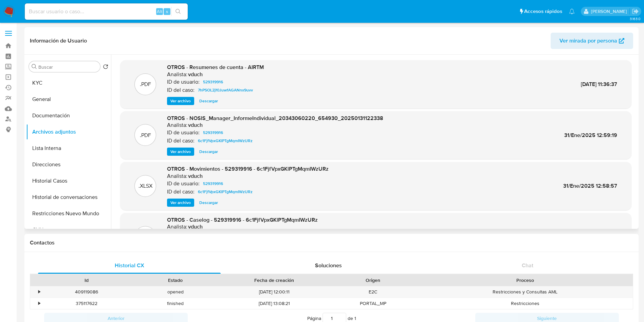 This screenshot has width=644, height=322. I want to click on span: OTROS - Movimientos - 529319916 - 6c1FjfVpxGKlPTgMqmIWzURz, so click(248, 168).